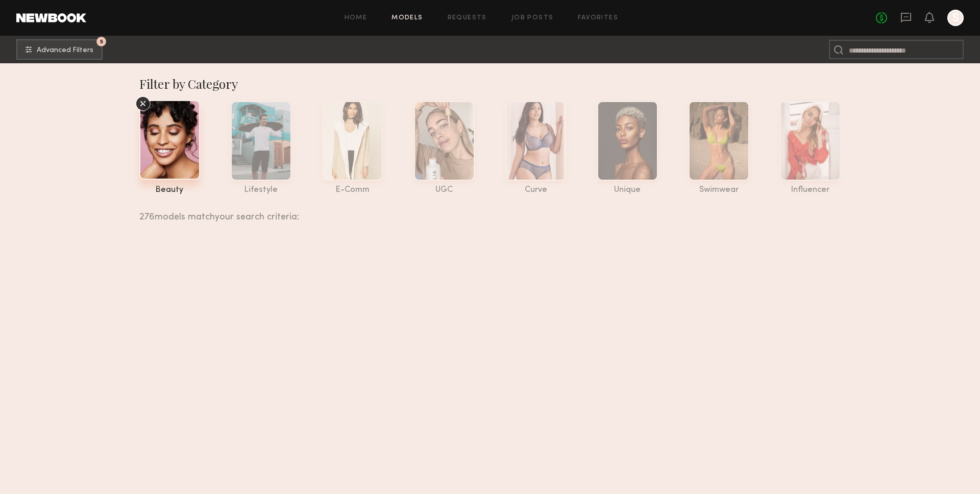 The height and width of the screenshot is (494, 980). Describe the element at coordinates (486, 211) in the screenshot. I see `div: 276 models match your search criteria:` at that location.